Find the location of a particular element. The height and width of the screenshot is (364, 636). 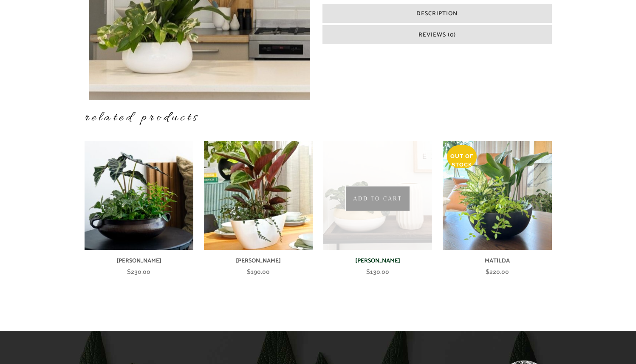

img: MATILDA is located at coordinates (497, 195).